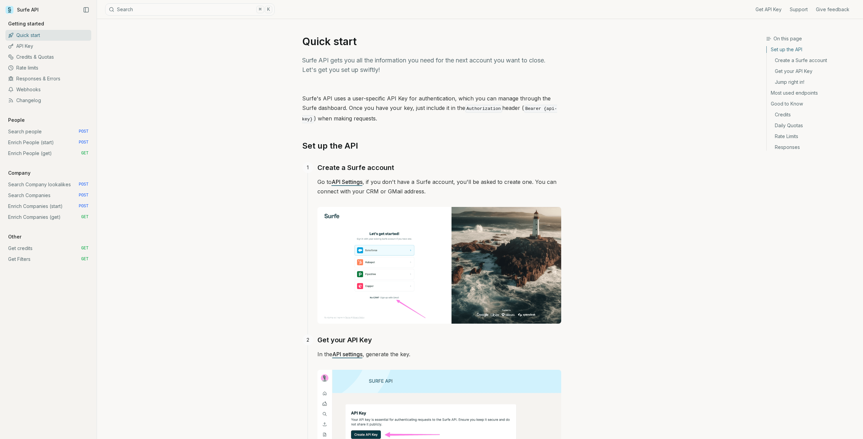  What do you see at coordinates (432, 65) in the screenshot?
I see `p: Surfe API gets you all the information you need for the next account you want to close. Let's get...` at bounding box center [432, 65].